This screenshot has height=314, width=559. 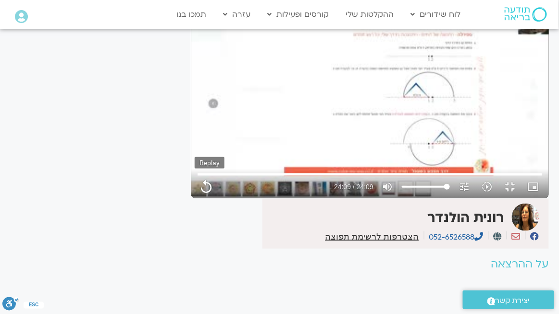 I want to click on a: עזרה, so click(x=236, y=14).